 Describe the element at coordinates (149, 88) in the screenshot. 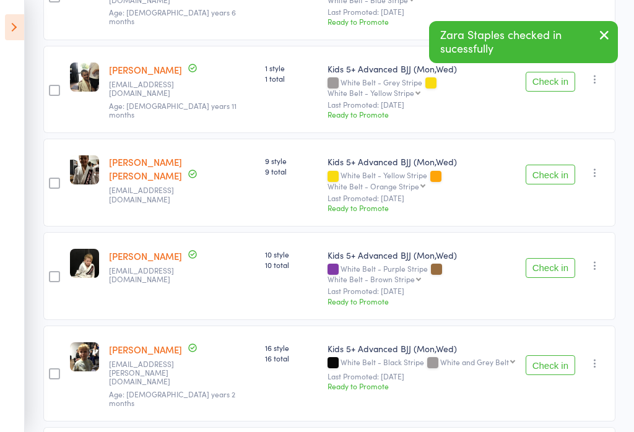

I see `small: Dangurneyqld@gmail.com` at that location.